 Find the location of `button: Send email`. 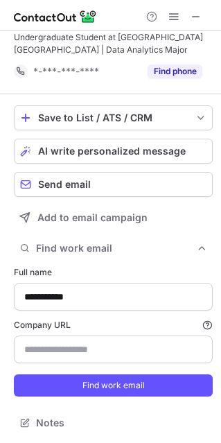

button: Send email is located at coordinates (113, 185).